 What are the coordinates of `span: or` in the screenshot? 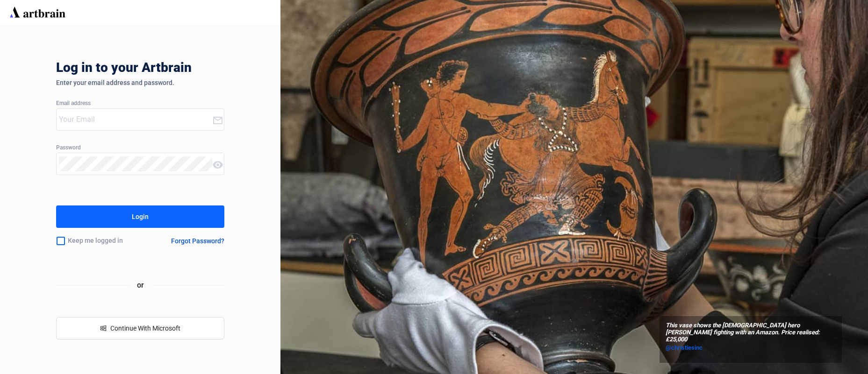 It's located at (140, 285).